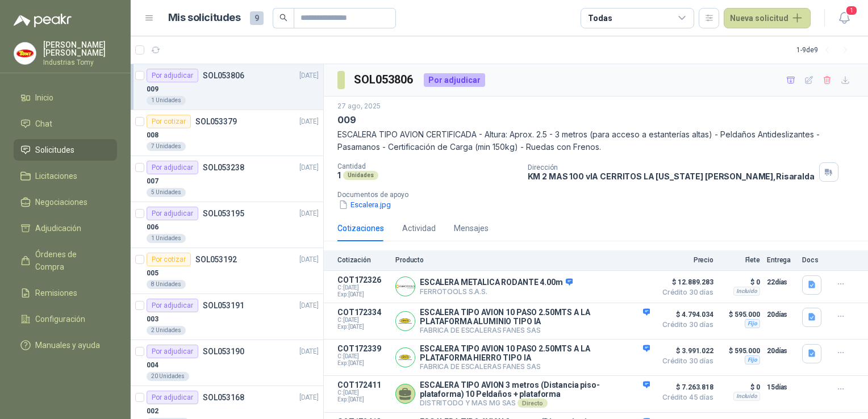  Describe the element at coordinates (361, 228) in the screenshot. I see `div: Cotizaciones` at that location.